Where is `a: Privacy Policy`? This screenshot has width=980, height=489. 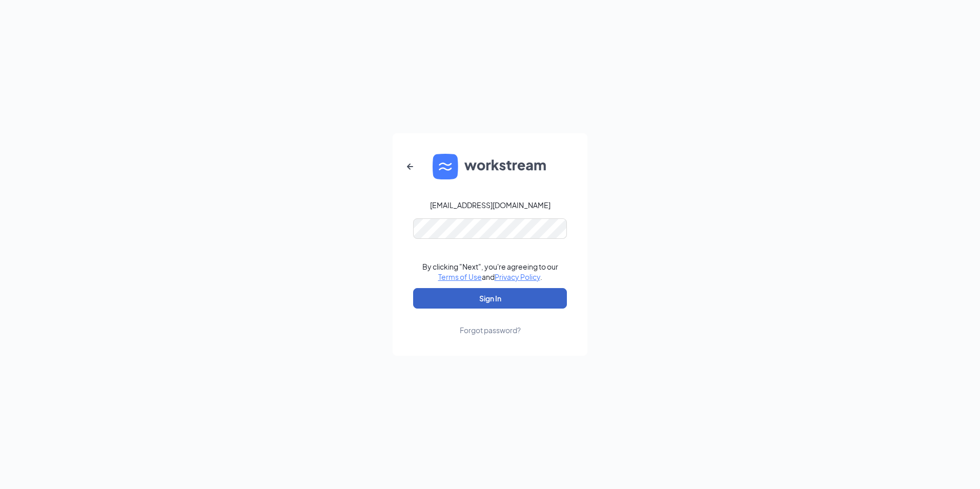
a: Privacy Policy is located at coordinates (517, 277).